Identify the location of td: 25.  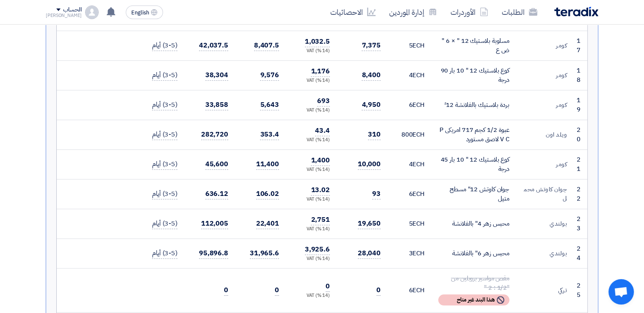
(581, 290).